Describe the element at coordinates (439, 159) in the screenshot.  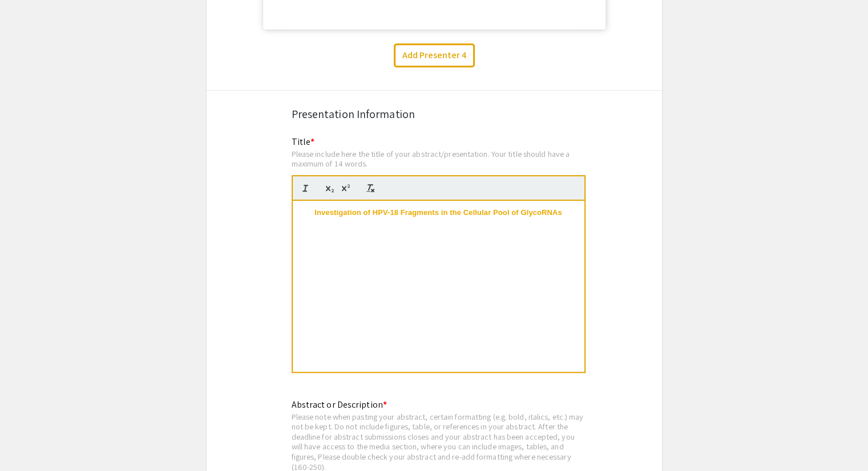
I see `div: Please include here the title of your abstract/presentation. Your title should have a maximum of ...` at that location.